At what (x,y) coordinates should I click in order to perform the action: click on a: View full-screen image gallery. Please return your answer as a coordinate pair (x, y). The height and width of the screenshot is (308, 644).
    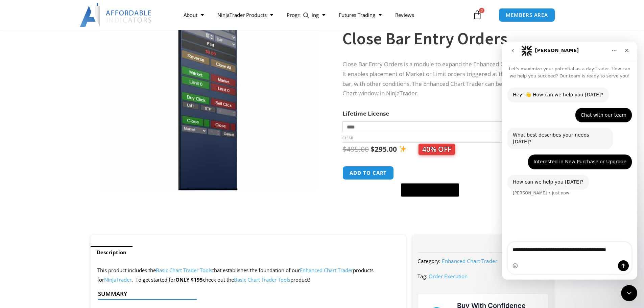
    Looking at the image, I should click on (306, 15).